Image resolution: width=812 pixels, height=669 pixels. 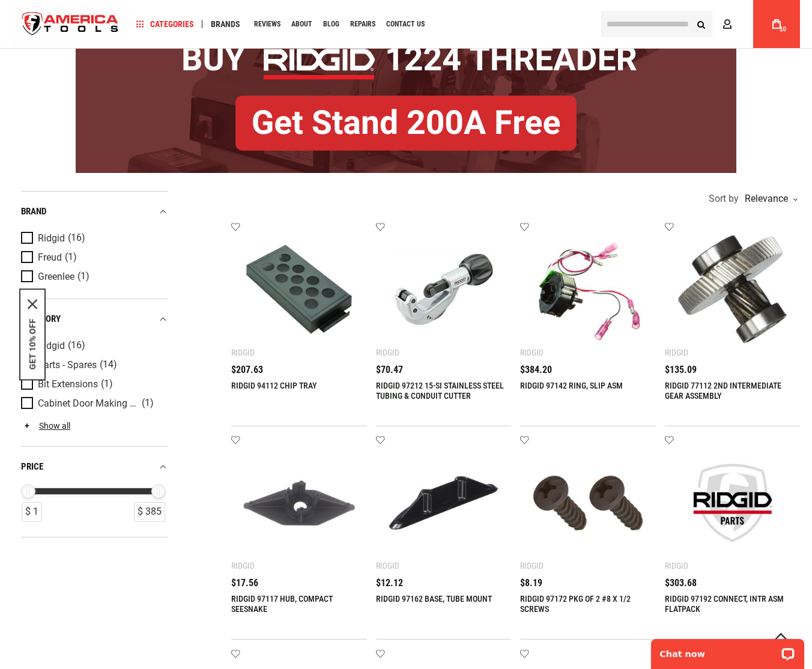 I want to click on img: RIDGID 97172 PKG OF 2 #8 X 1/2 SCREWS, so click(x=588, y=503).